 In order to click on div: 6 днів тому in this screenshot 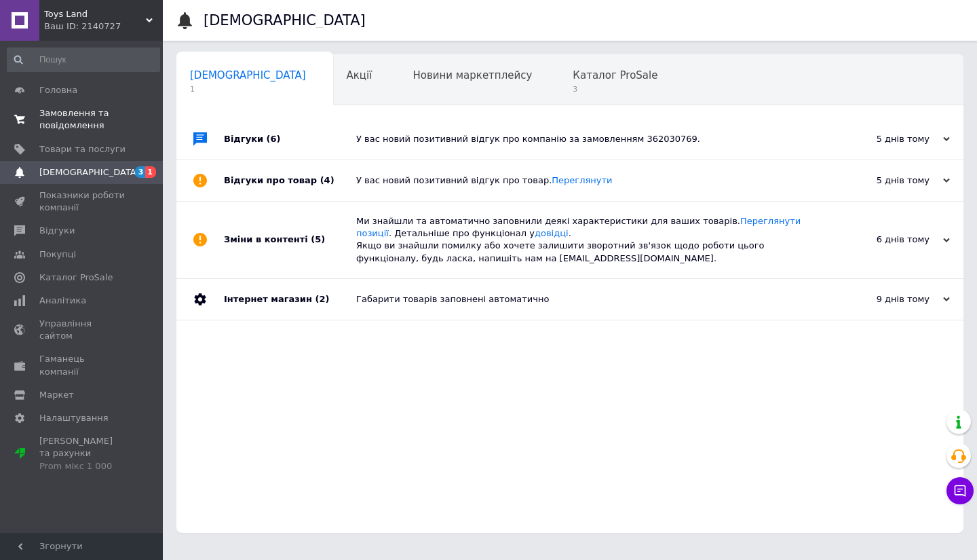, I will do `click(882, 240)`.